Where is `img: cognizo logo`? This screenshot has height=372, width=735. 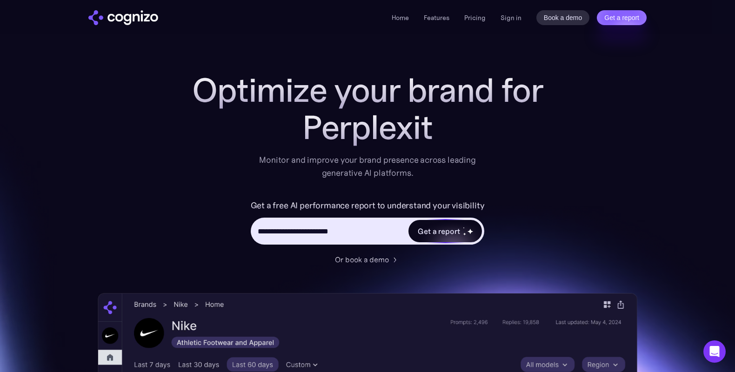 img: cognizo logo is located at coordinates (123, 18).